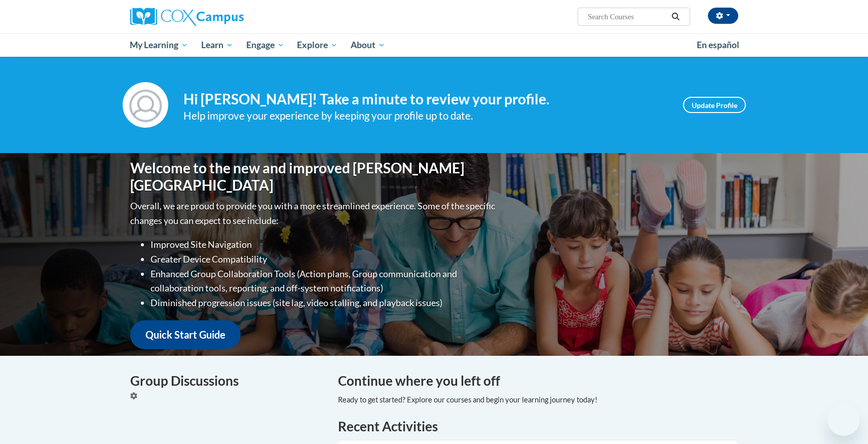  Describe the element at coordinates (185, 335) in the screenshot. I see `a: Quick Start Guide` at that location.